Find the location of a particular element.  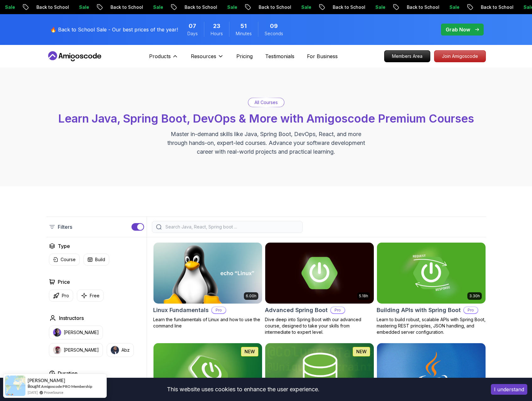

p: Pricing is located at coordinates (245, 56).